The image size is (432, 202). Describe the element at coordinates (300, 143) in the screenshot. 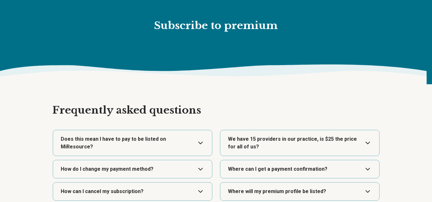

I see `dt: We have 15 providers in our practice, is $25 the price for all of us?` at that location.